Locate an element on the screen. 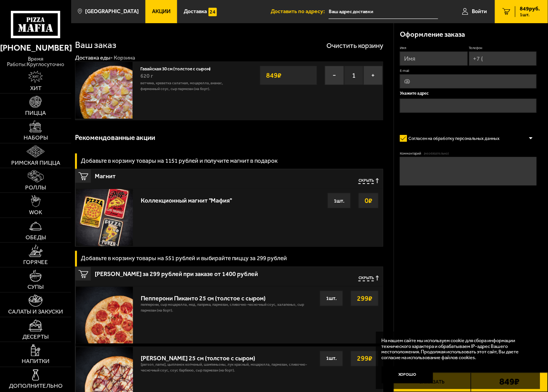  span: Супы is located at coordinates (36, 287).